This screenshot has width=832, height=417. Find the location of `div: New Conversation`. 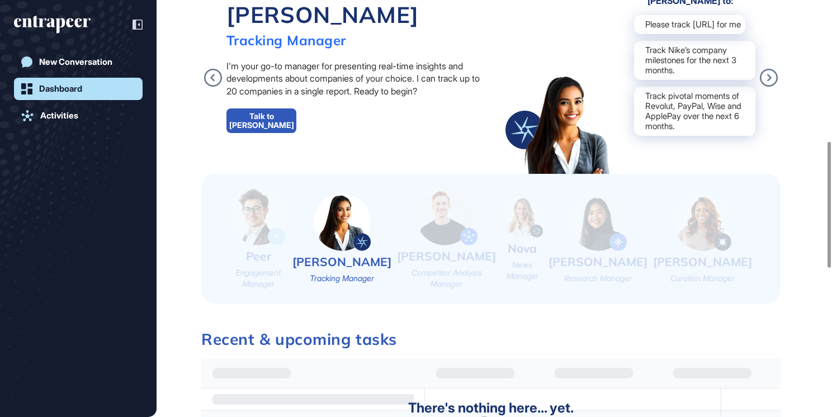

div: New Conversation is located at coordinates (76, 62).